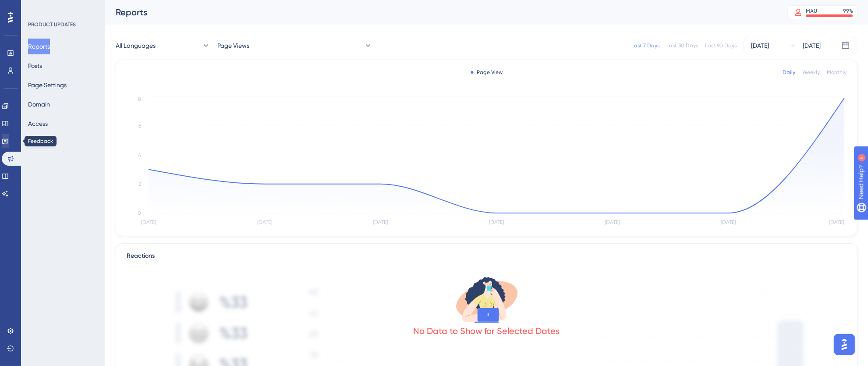  Describe the element at coordinates (139, 99) in the screenshot. I see `tspan: 8` at that location.